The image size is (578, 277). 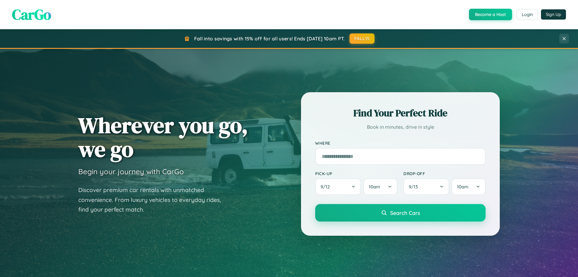 What do you see at coordinates (401, 127) in the screenshot?
I see `p: Book in minutes, drive in style` at bounding box center [401, 127].